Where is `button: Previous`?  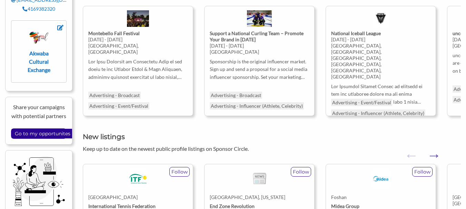
button: Previous is located at coordinates (408, 152).